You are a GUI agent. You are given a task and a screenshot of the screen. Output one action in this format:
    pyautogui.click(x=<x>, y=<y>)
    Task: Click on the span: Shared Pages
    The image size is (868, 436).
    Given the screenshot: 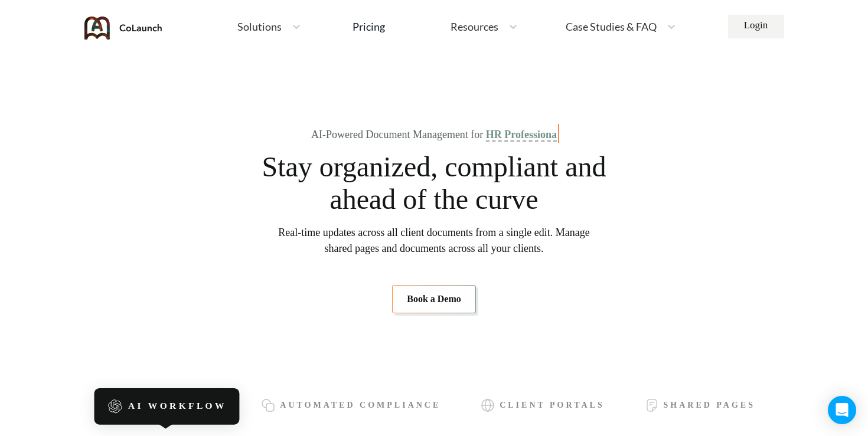 What is the action you would take?
    pyautogui.click(x=709, y=406)
    